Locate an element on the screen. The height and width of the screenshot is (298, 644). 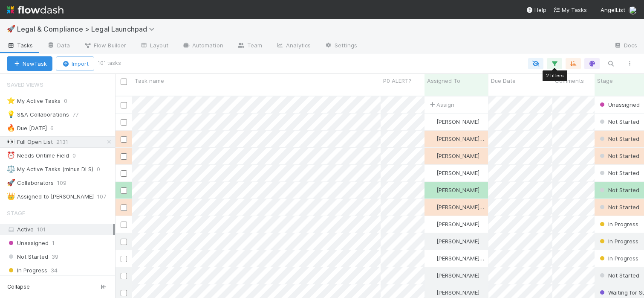
button: NewTask is located at coordinates (29, 63).